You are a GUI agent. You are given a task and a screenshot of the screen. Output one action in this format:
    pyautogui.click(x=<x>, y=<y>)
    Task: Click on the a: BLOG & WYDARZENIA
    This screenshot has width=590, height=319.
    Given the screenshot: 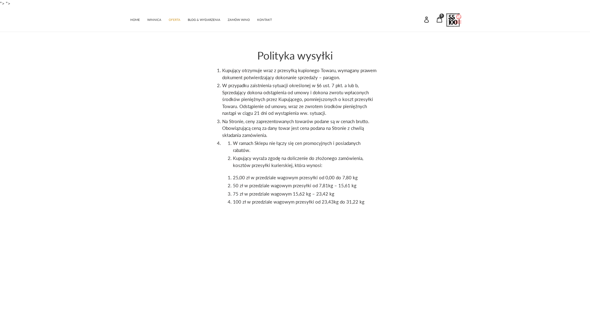 What is the action you would take?
    pyautogui.click(x=204, y=19)
    